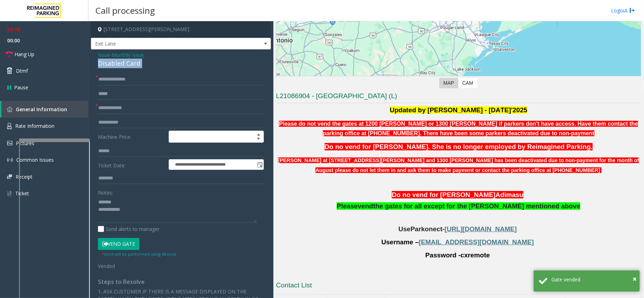 This screenshot has height=298, width=644. I want to click on span: Exit Lane, so click(163, 44).